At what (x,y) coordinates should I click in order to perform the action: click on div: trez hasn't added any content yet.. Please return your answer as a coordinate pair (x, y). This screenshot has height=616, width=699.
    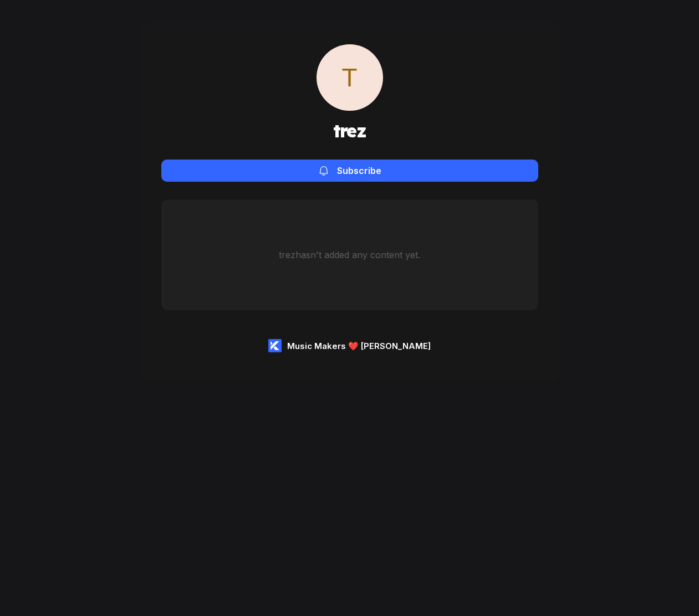
    Looking at the image, I should click on (350, 255).